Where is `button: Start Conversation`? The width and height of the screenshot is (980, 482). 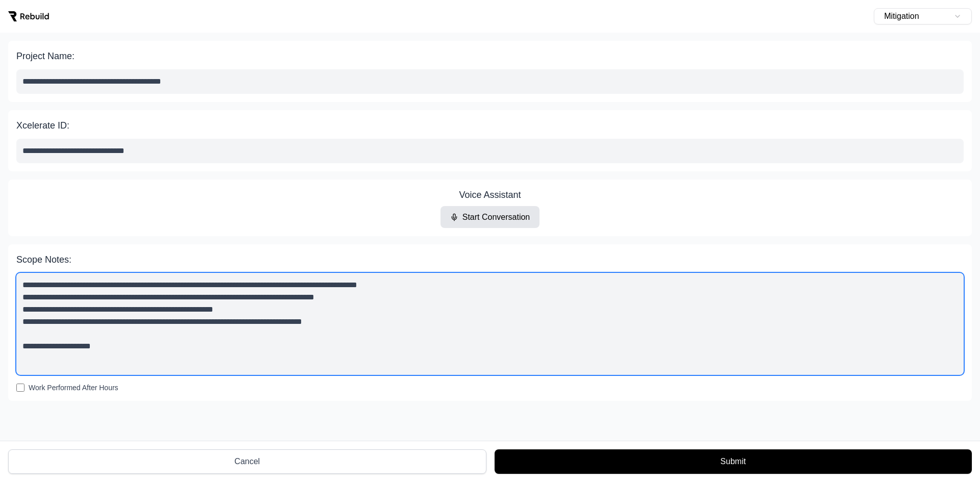 button: Start Conversation is located at coordinates (490, 217).